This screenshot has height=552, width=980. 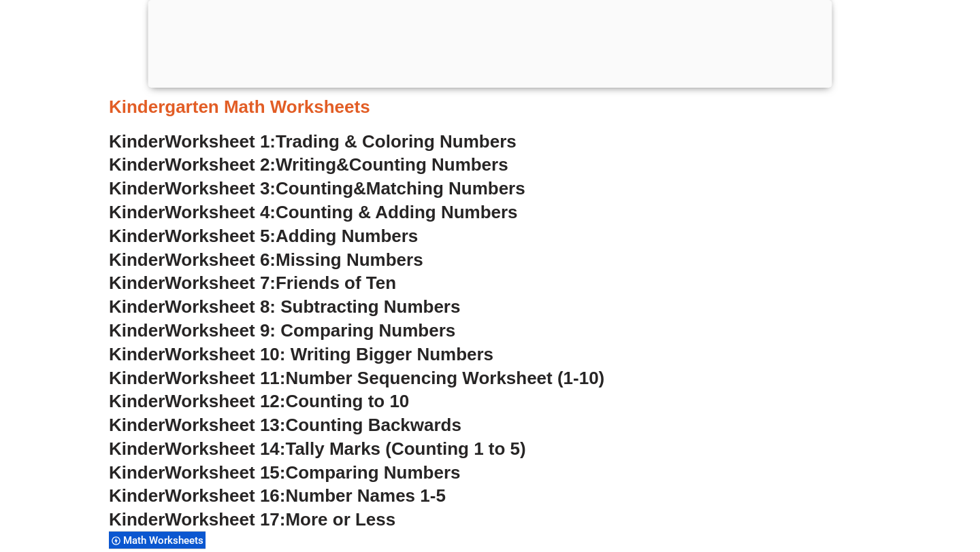 I want to click on span: Worksheet 14:, so click(x=225, y=449).